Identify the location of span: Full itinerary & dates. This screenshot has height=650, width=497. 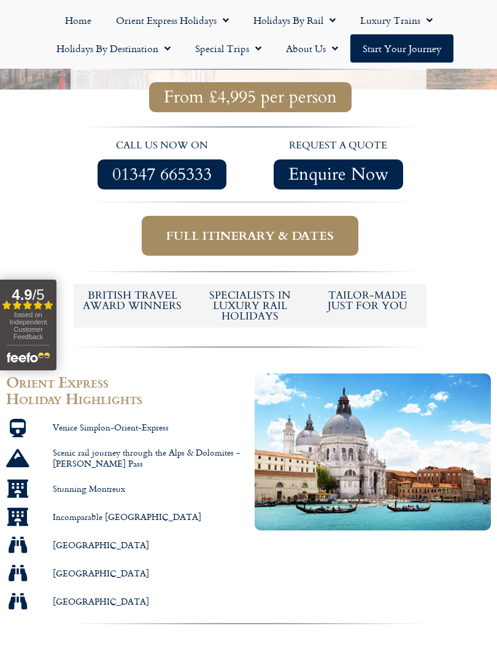
(250, 236).